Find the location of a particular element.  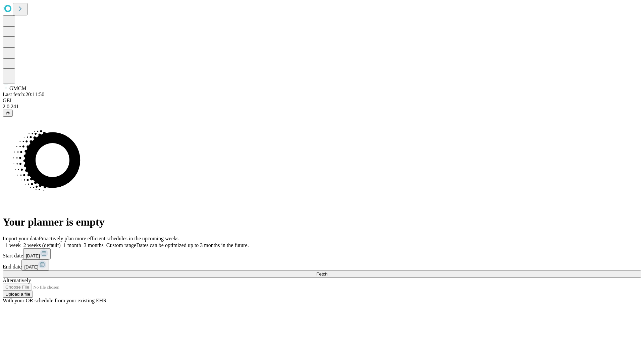

span: Proactively plan more efficient schedules in the upcoming weeks. is located at coordinates (109, 238).